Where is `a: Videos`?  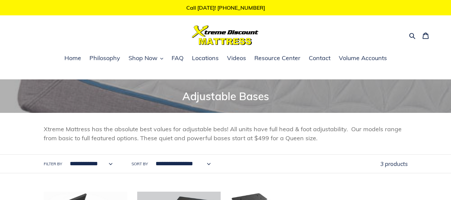 a: Videos is located at coordinates (236, 58).